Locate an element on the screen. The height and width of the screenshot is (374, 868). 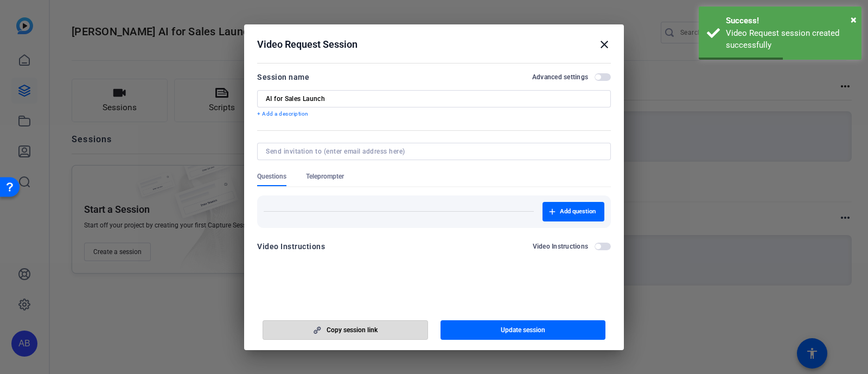
span: Update session is located at coordinates (523, 330).